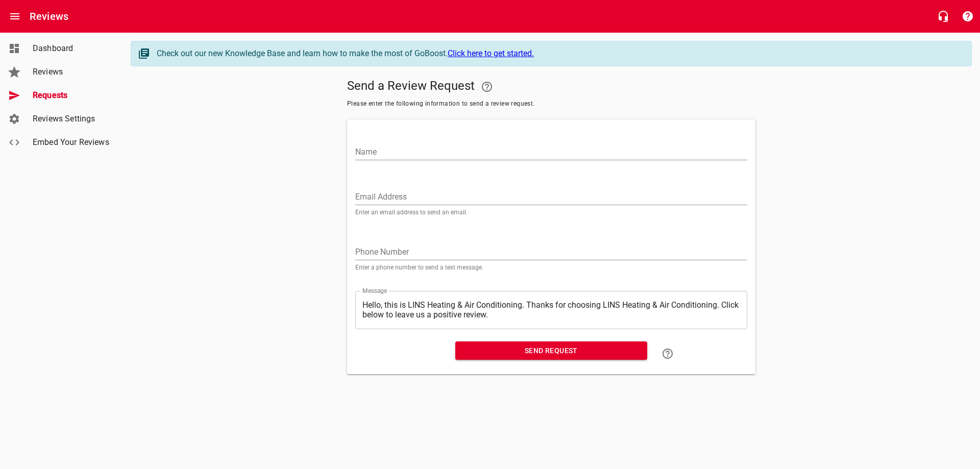 The image size is (980, 469). What do you see at coordinates (943, 17) in the screenshot?
I see `button: Live Chat` at bounding box center [943, 17].